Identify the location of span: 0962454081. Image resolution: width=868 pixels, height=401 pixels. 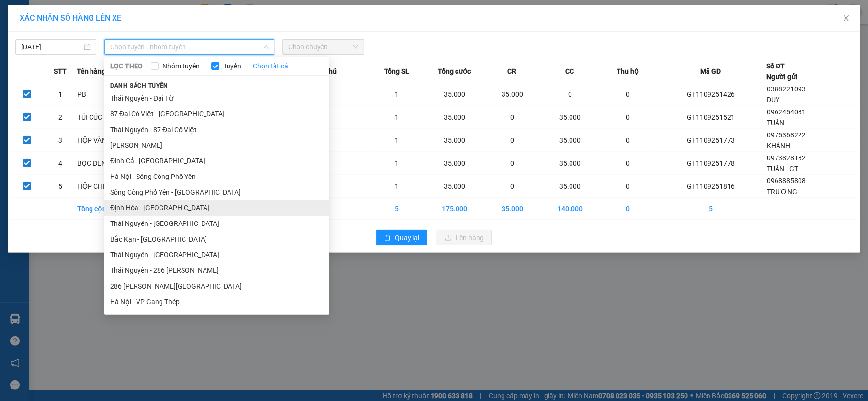
(787, 112).